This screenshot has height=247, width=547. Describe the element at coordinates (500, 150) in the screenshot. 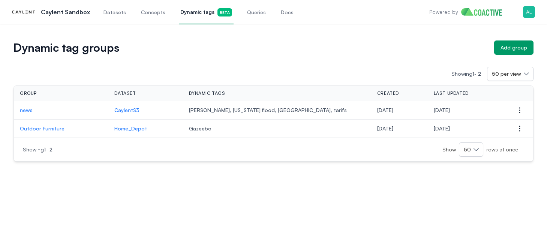

I see `span: rows at once` at that location.